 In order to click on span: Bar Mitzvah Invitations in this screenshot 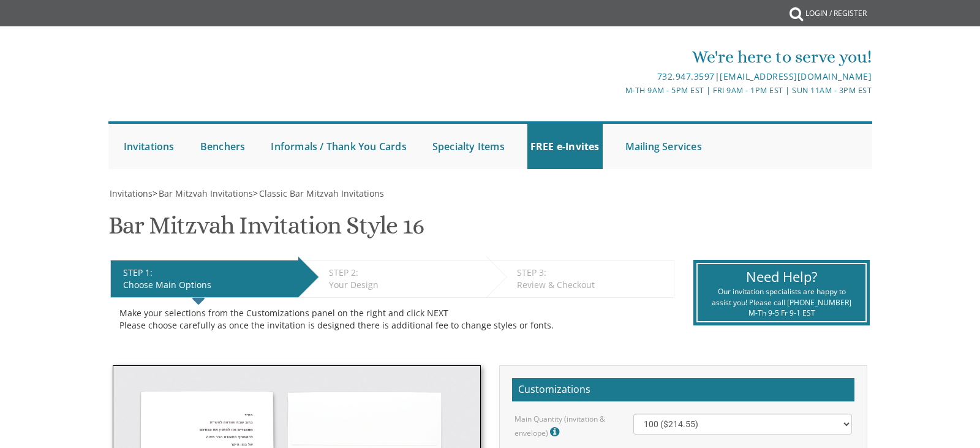, I will do `click(206, 193)`.